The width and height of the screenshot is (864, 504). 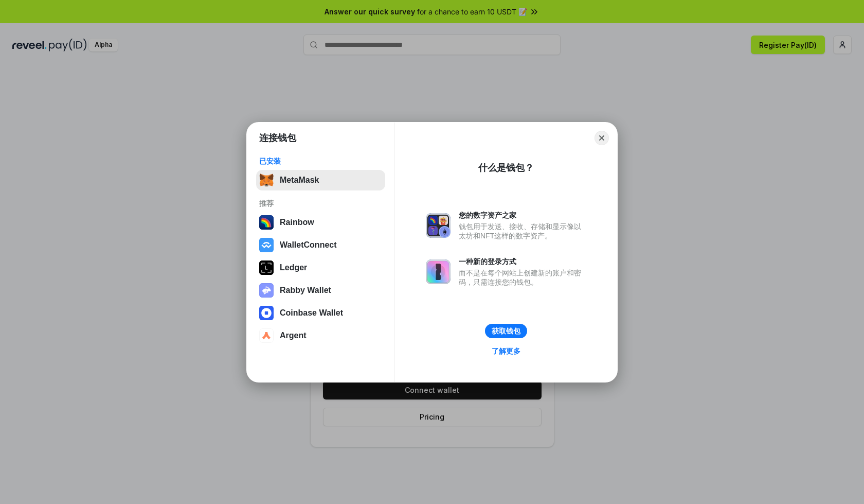 What do you see at coordinates (321, 267) in the screenshot?
I see `button: Ledger` at bounding box center [321, 267].